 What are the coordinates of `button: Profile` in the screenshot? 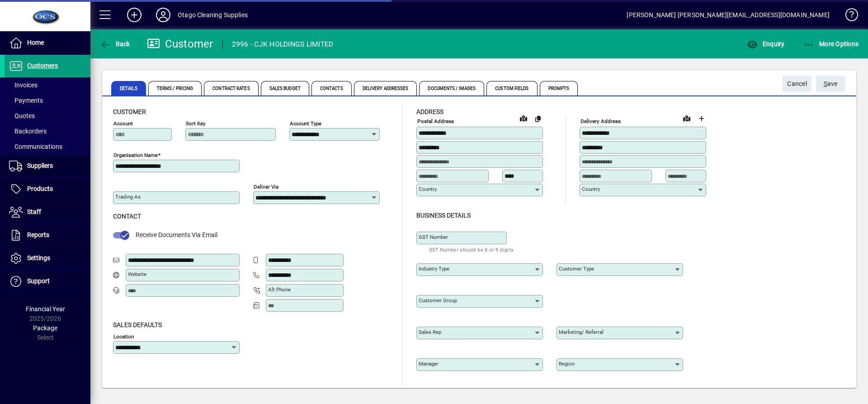 It's located at (163, 15).